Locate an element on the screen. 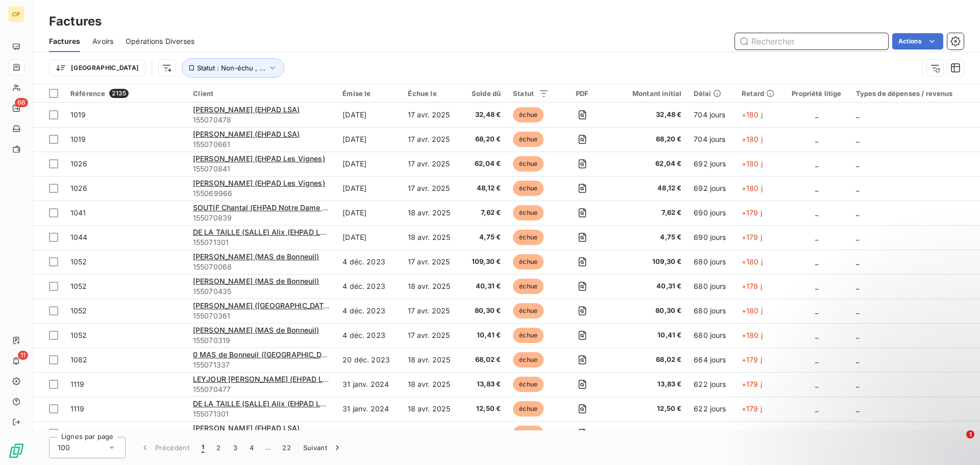 This screenshot has width=980, height=465. span: 155070841 is located at coordinates (261, 169).